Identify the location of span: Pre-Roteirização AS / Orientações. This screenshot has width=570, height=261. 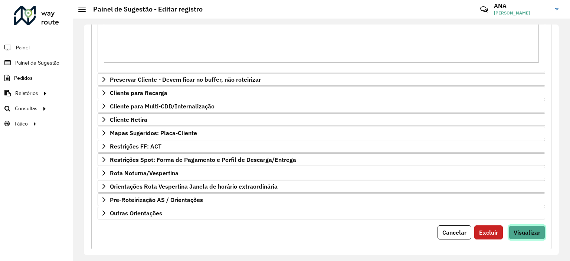
(156, 200).